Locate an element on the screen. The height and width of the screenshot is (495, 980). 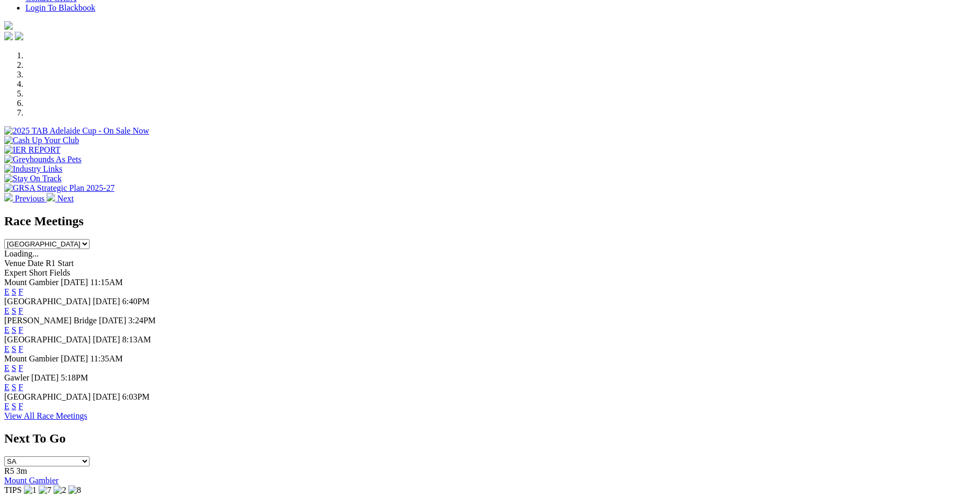
img: Cash Up Your Club is located at coordinates (42, 140).